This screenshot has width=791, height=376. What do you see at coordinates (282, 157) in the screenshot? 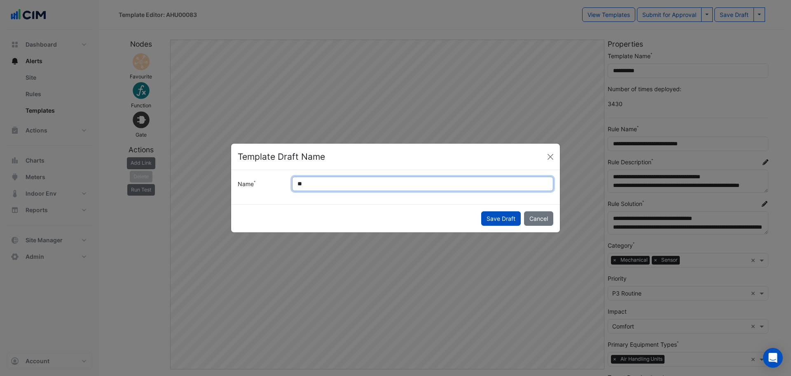
I see `h4: Template Draft Name` at bounding box center [282, 157].